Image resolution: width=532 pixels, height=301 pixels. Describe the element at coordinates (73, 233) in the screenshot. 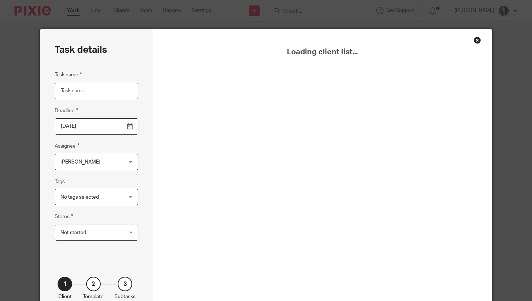

I see `span: Not started` at that location.